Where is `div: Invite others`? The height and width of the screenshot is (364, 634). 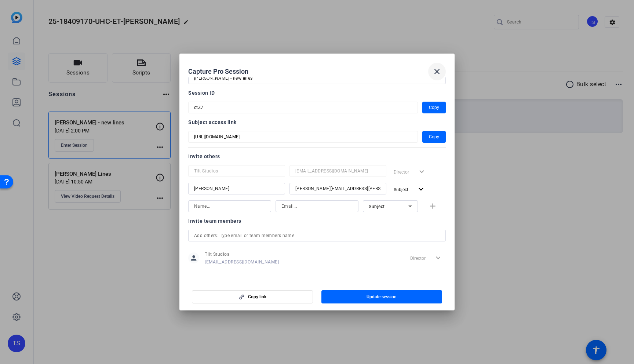 div: Invite others is located at coordinates (317, 156).